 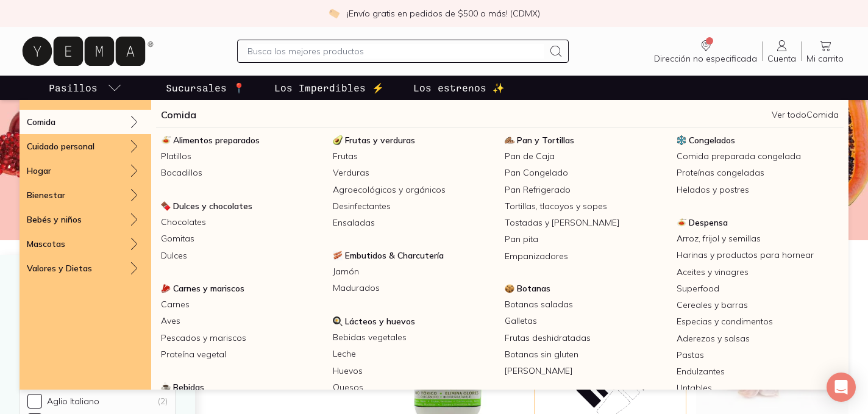 I want to click on div: Open Intercom Messenger, so click(x=841, y=387).